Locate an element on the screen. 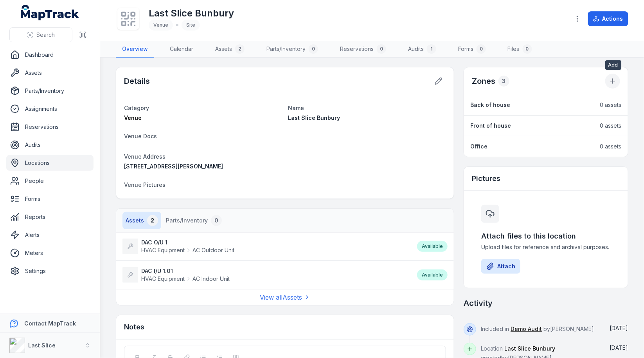 The image size is (644, 358). span: AC Outdoor Unit is located at coordinates (214, 251).